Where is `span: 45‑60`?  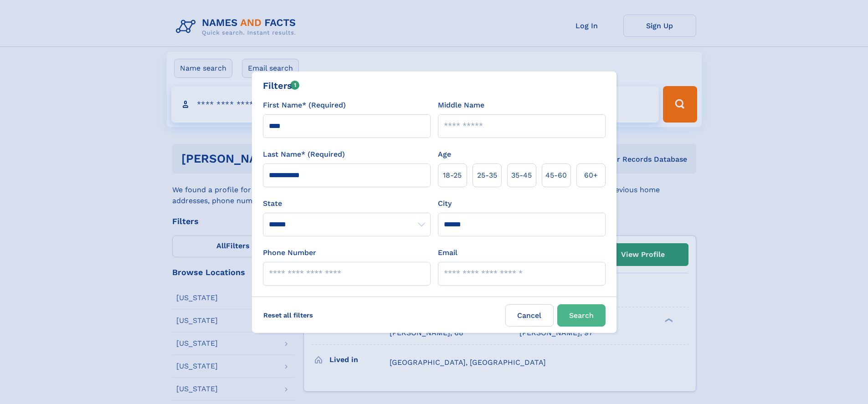 span: 45‑60 is located at coordinates (556, 176).